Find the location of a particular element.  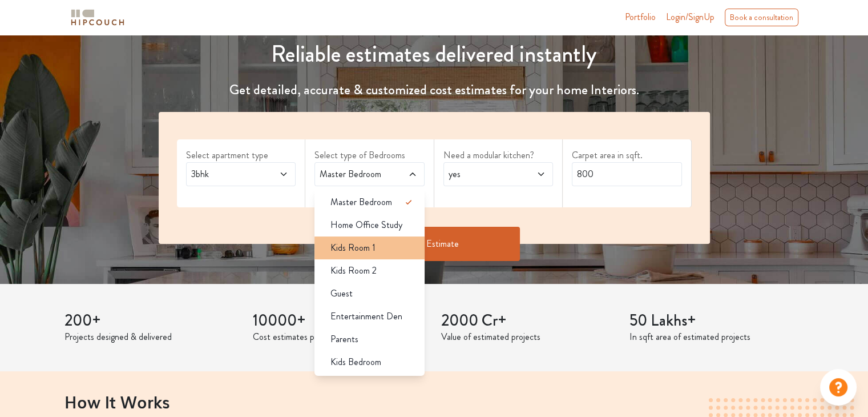

span: 3bhk is located at coordinates (226, 174).